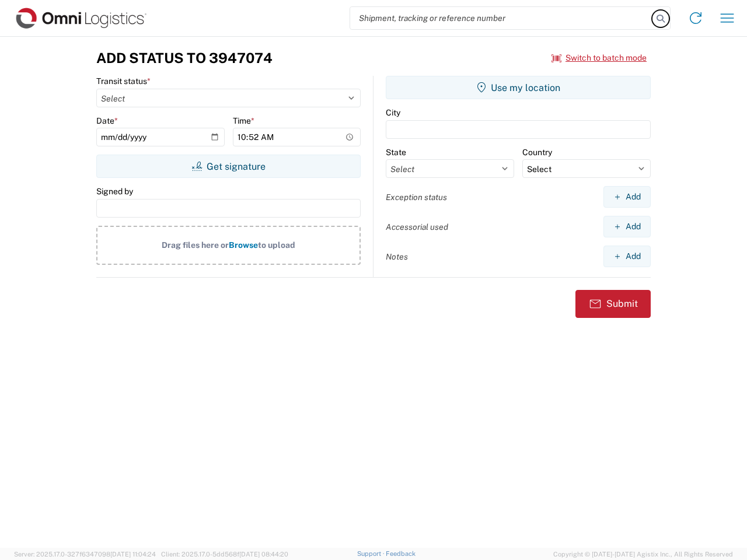 This screenshot has height=560, width=747. Describe the element at coordinates (123, 81) in the screenshot. I see `label: Transit status` at that location.